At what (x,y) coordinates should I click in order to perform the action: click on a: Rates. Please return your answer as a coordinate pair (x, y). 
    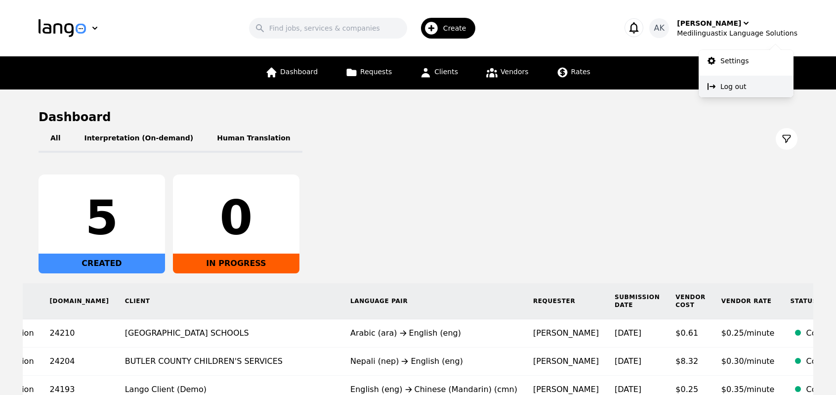
    Looking at the image, I should click on (573, 73).